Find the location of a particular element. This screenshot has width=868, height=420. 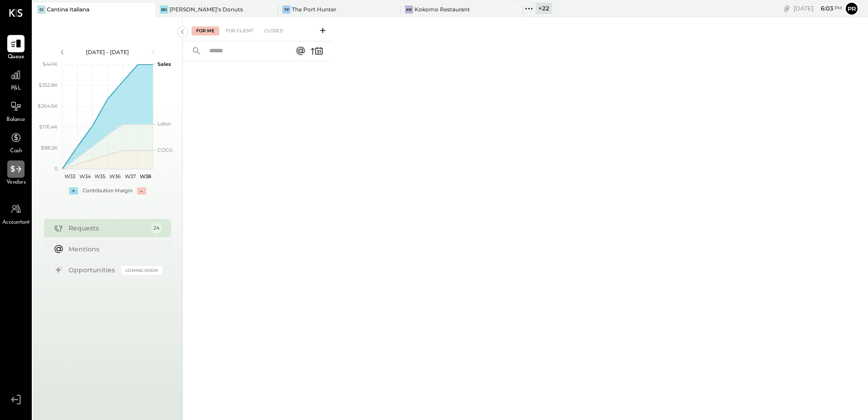

span: Vendors is located at coordinates (16, 183).